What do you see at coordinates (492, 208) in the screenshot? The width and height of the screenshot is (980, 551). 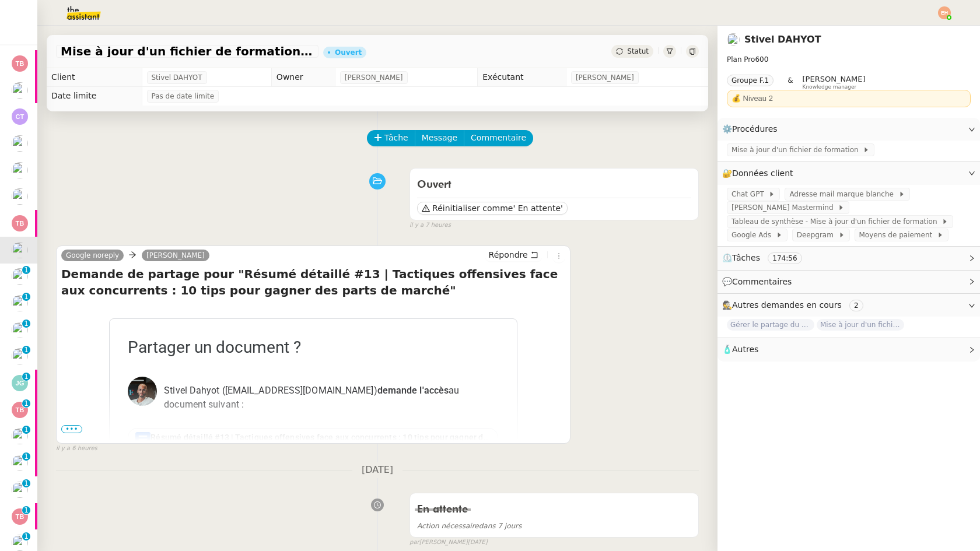 I see `button: Réinitialiser comme' En attente'` at bounding box center [492, 208].